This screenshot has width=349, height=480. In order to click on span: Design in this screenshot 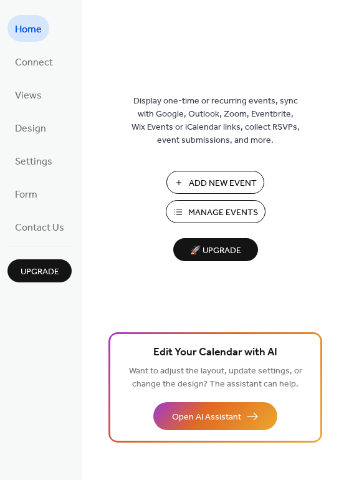, I will do `click(31, 128)`.